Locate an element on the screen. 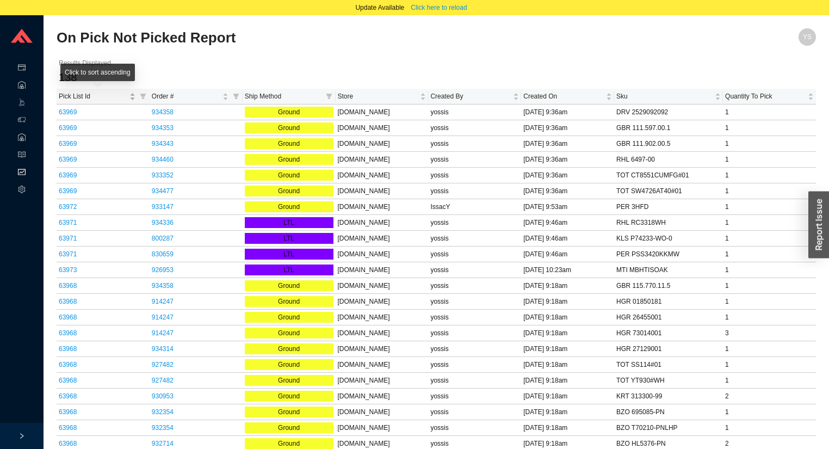 The image size is (829, 449). h2: On Pick Not Picked Report is located at coordinates (341, 38).